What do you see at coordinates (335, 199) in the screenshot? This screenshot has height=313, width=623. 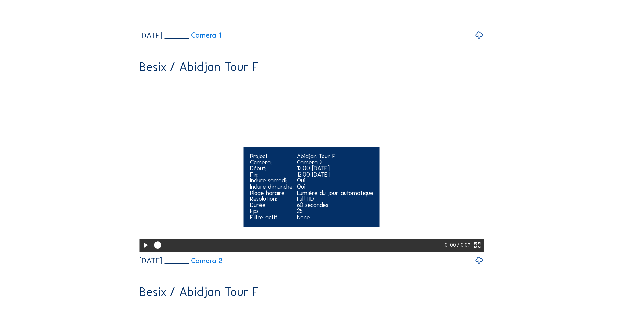 I see `div: Full HD` at bounding box center [335, 199].